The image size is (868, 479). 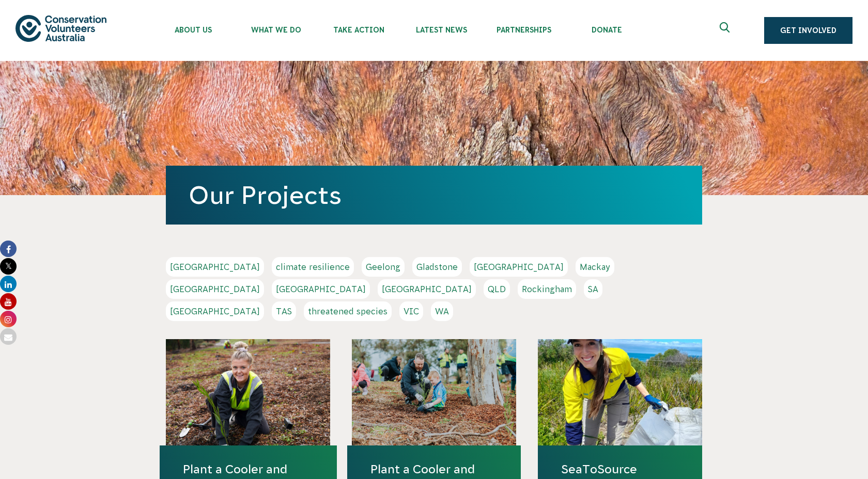 What do you see at coordinates (61, 28) in the screenshot?
I see `img: logo.svg` at bounding box center [61, 28].